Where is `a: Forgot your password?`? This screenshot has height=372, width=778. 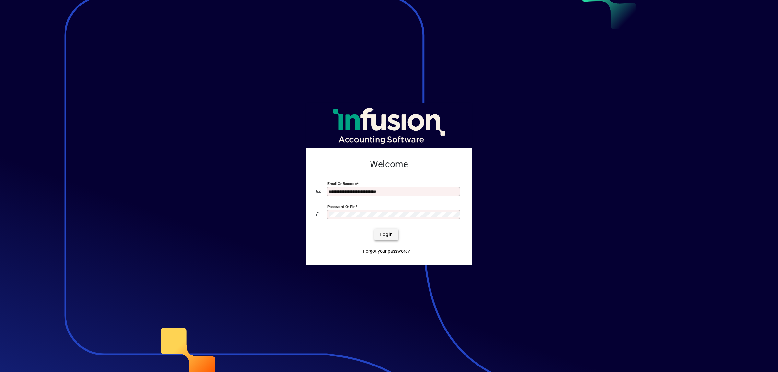
a: Forgot your password? is located at coordinates (386, 251).